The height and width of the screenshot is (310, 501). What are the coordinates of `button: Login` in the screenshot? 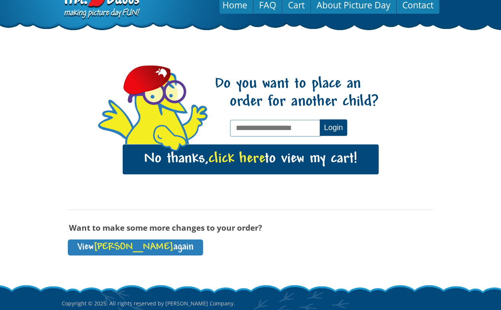 It's located at (334, 127).